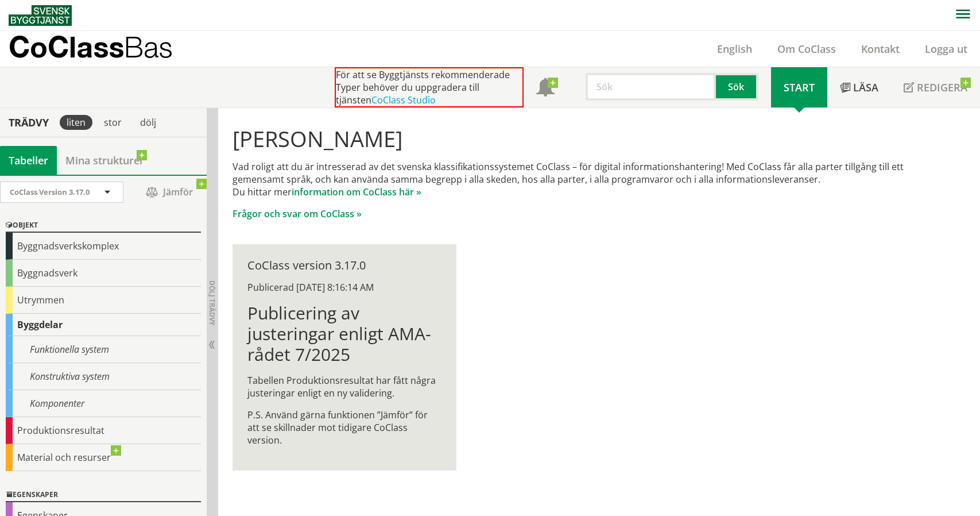 The image size is (980, 516). Describe the element at coordinates (737, 87) in the screenshot. I see `button: Sök` at that location.